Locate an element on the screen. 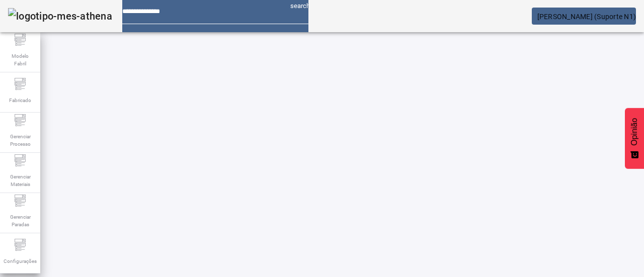 The height and width of the screenshot is (277, 644). img: logotipo-mes-athena is located at coordinates (60, 16).